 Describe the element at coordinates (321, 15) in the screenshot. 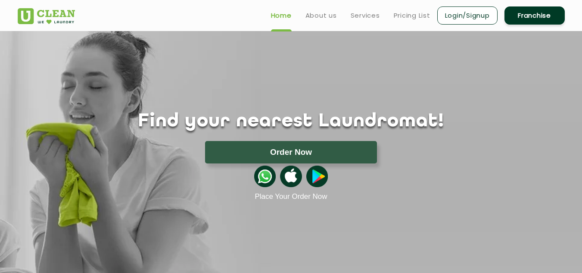

I see `a: About us` at that location.